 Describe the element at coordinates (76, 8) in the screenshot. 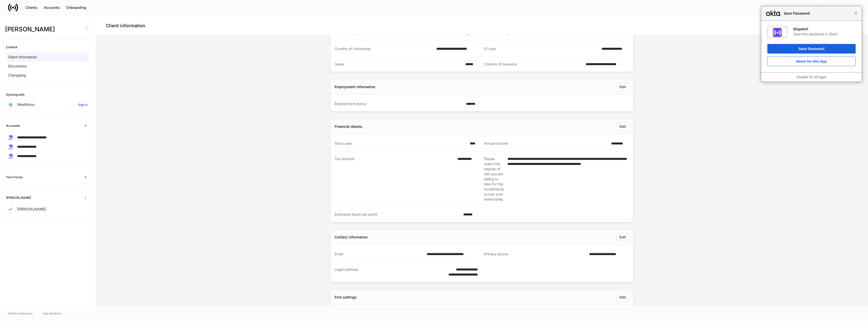

I see `div: Onboarding` at that location.